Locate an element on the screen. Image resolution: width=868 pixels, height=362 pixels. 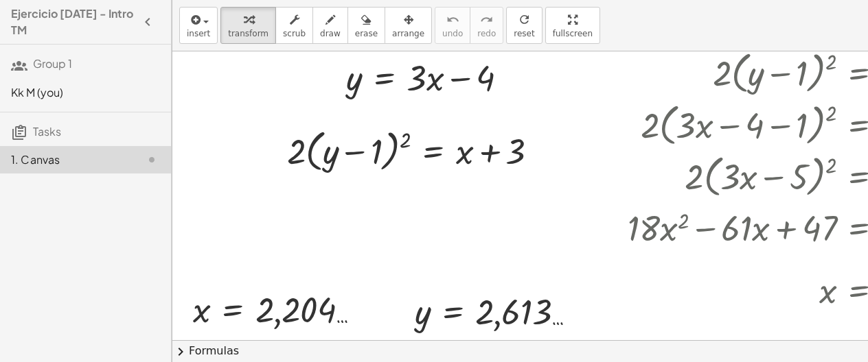
span: Tasks is located at coordinates (47, 131).